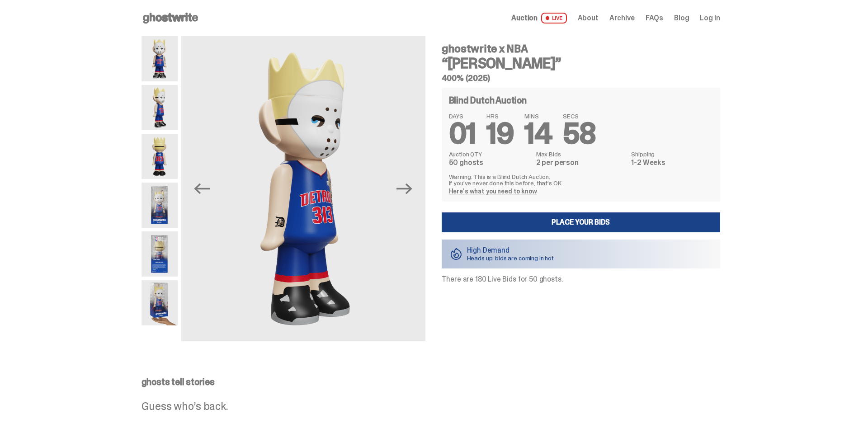  Describe the element at coordinates (672, 154) in the screenshot. I see `dt: Shipping` at that location.